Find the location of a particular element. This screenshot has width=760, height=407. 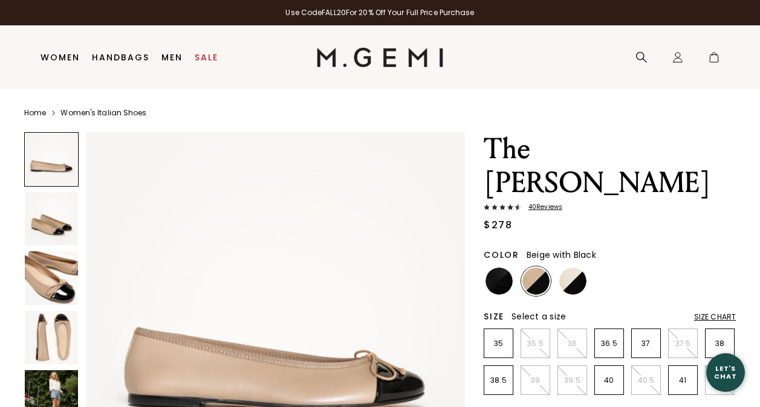

p: 39.5 is located at coordinates (572, 381).